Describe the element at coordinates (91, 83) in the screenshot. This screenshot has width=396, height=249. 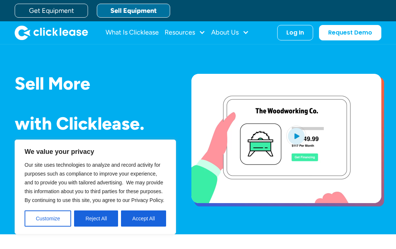
I see `h1: Sell More` at that location.